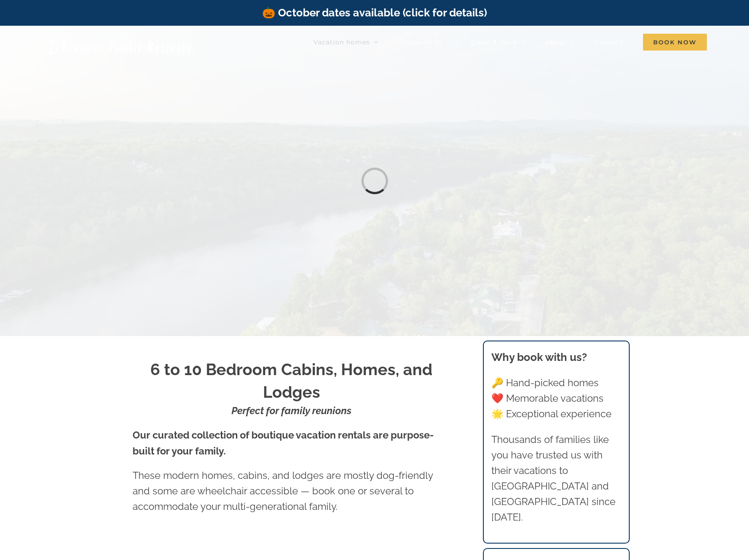 Image resolution: width=749 pixels, height=560 pixels. Describe the element at coordinates (292, 492) in the screenshot. I see `p: These modern homes, cabins, and lodges are mostly dog-friendly and some are wheelchair accessible...` at that location.